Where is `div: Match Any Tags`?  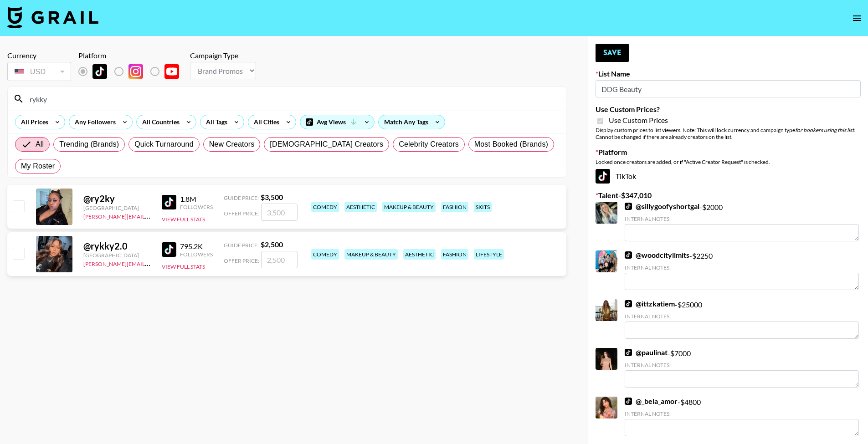 div: Match Any Tags is located at coordinates (411, 122).